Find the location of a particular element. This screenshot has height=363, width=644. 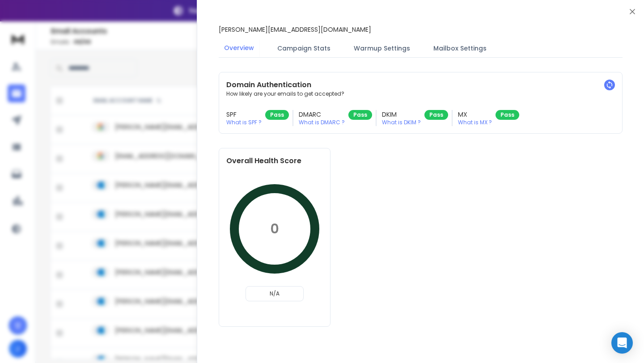

p: What is DMARC ? is located at coordinates (321, 122).